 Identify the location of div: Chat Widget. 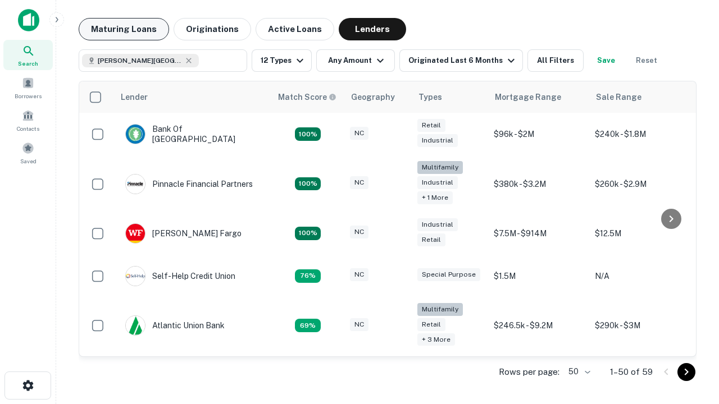
(691, 341).